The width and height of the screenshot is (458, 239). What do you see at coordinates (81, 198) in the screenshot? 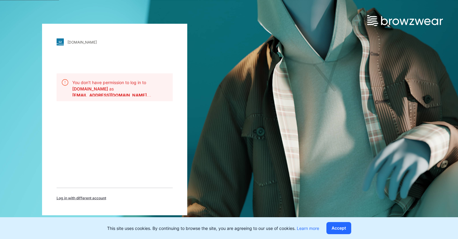
I see `span: Log in with different account` at bounding box center [81, 198].